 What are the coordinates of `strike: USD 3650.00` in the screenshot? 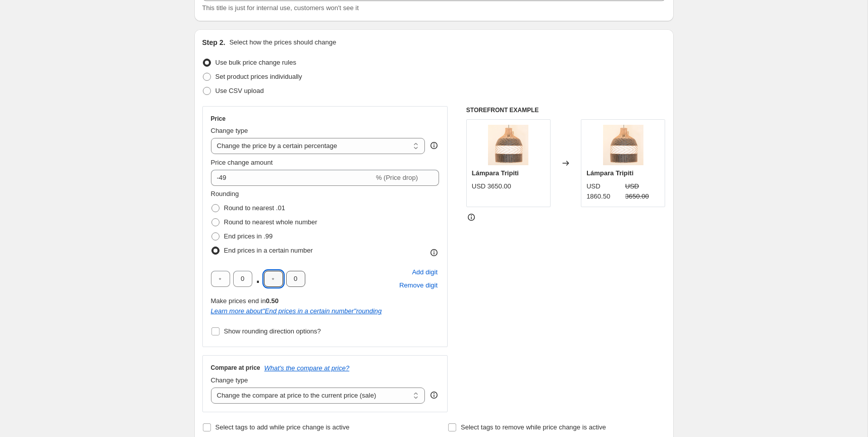 It's located at (643, 191).